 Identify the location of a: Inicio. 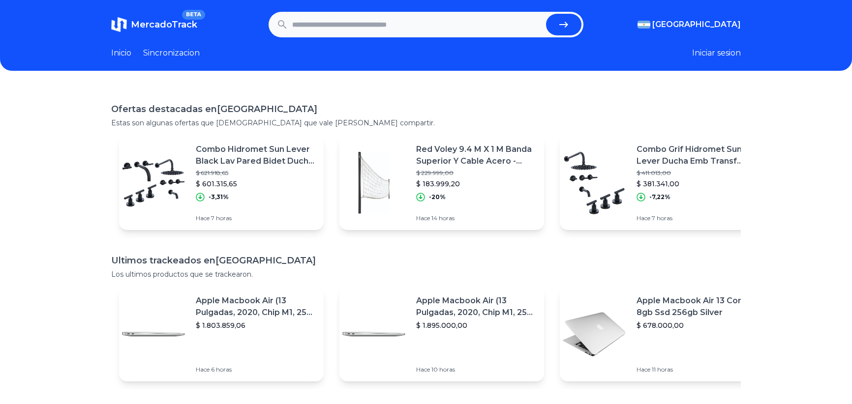
(121, 53).